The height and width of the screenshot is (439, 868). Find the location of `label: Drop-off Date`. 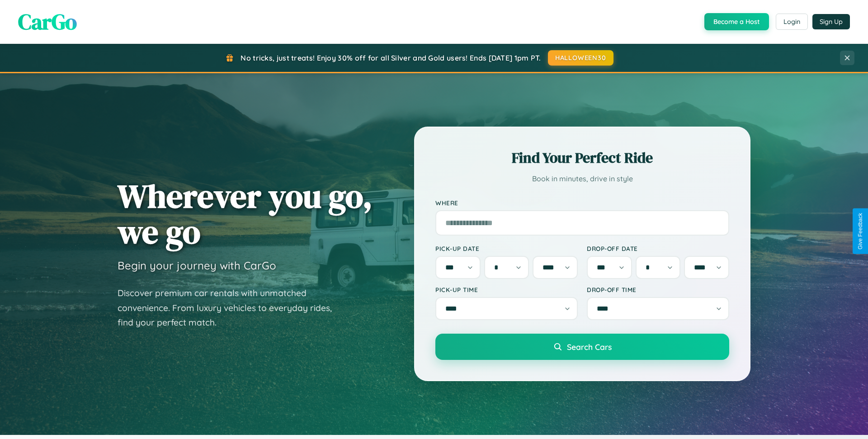

label: Drop-off Date is located at coordinates (657, 248).